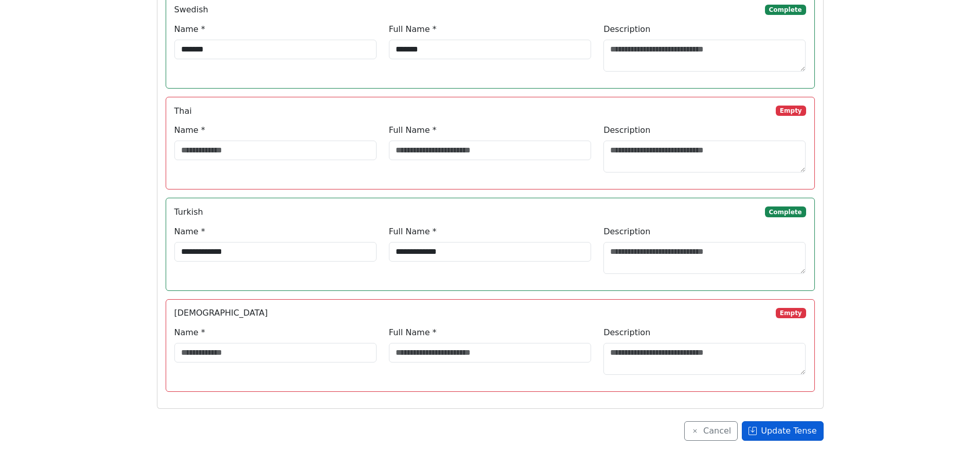 The height and width of the screenshot is (449, 980). I want to click on h6: Swedish, so click(191, 9).